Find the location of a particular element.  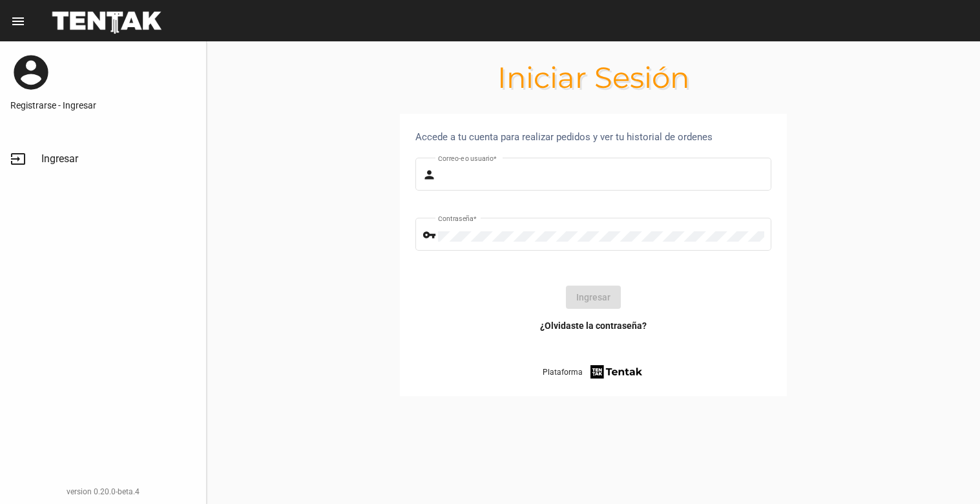

mat-icon: person is located at coordinates (431, 175).